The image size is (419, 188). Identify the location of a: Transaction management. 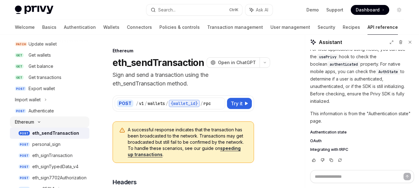
(235, 27).